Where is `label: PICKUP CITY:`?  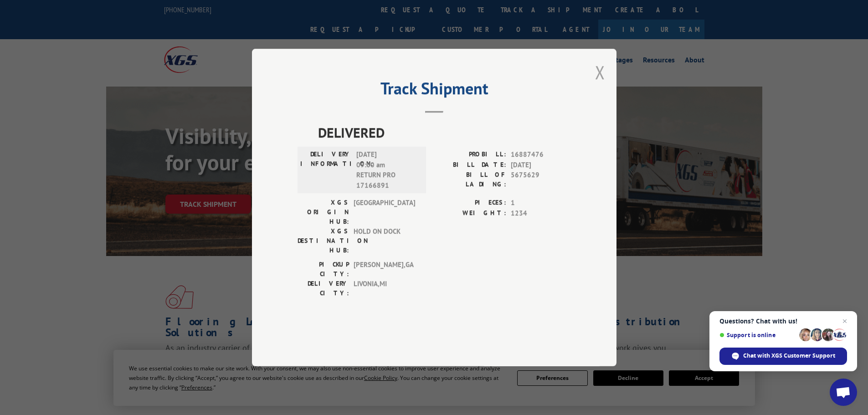
label: PICKUP CITY: is located at coordinates (323, 269).